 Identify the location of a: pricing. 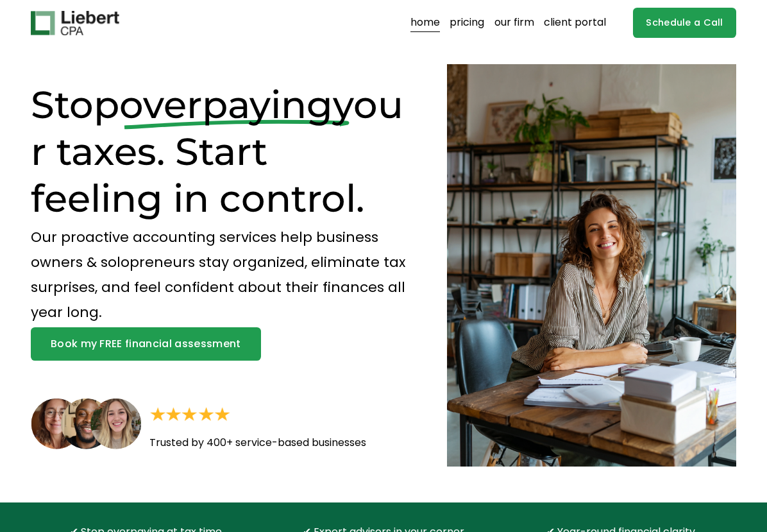
(467, 23).